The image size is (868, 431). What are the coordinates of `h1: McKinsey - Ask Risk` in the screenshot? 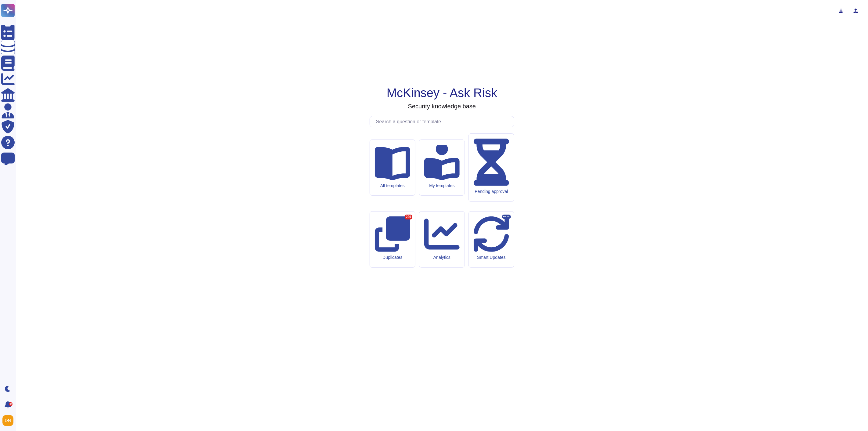 It's located at (442, 93).